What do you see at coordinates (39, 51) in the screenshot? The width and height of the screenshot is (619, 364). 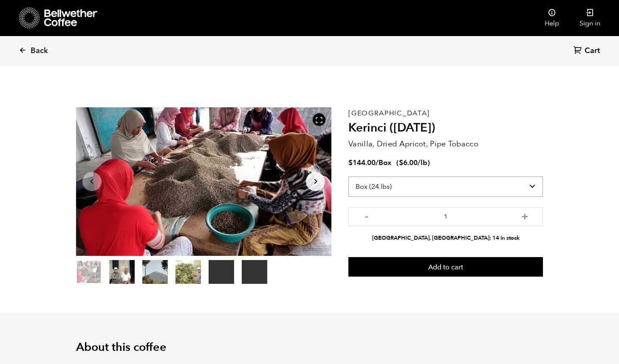 I see `span: Back` at bounding box center [39, 51].